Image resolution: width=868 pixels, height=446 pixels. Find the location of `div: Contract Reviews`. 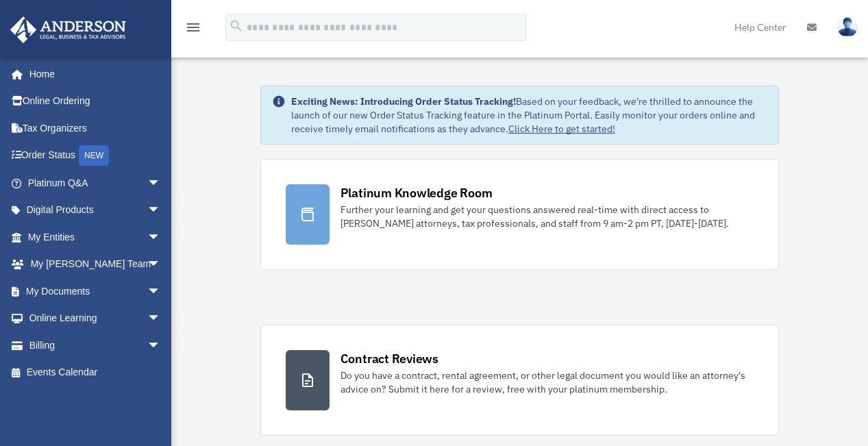

div: Contract Reviews is located at coordinates (389, 358).